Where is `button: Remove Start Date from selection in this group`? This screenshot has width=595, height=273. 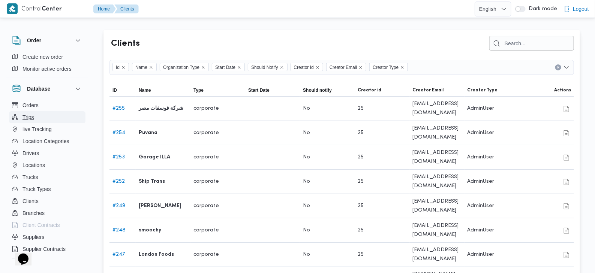
button: Remove Start Date from selection in this group is located at coordinates (239, 68).